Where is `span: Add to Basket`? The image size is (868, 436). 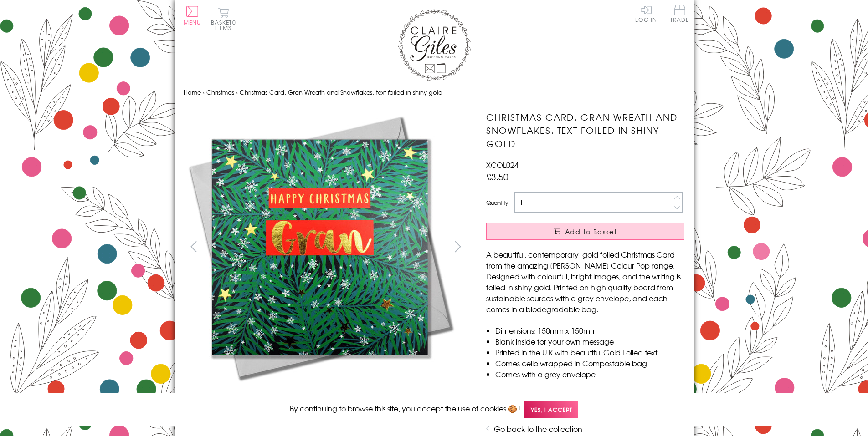
span: Add to Basket is located at coordinates (591, 232).